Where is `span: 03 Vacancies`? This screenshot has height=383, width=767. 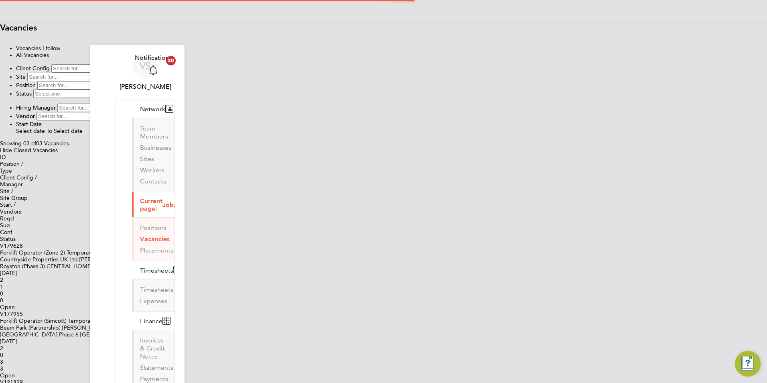 span: 03 Vacancies is located at coordinates (46, 143).